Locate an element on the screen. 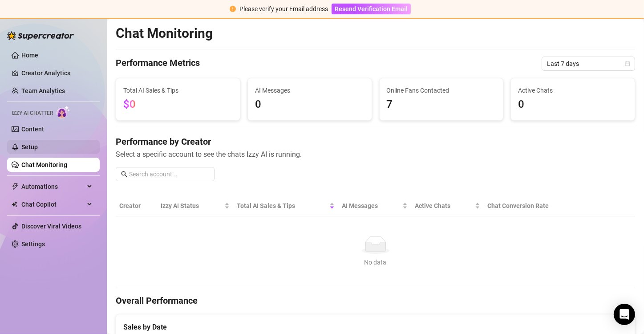 This screenshot has width=644, height=334. h4: Performance Metrics is located at coordinates (158, 63).